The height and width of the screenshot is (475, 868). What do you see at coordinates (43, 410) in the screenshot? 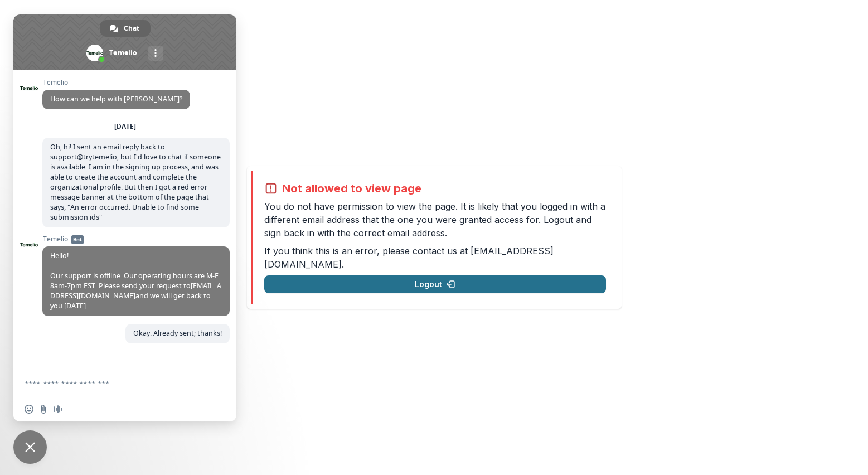
I see `span: Send a file` at bounding box center [43, 410].